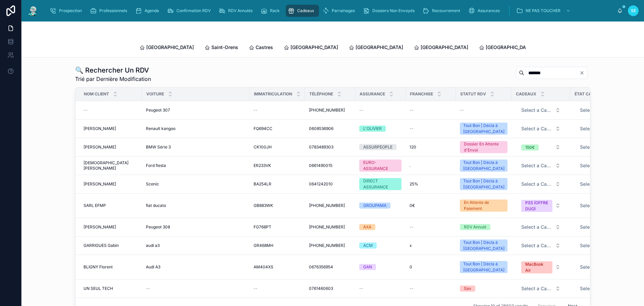 The width and height of the screenshot is (644, 306). What do you see at coordinates (411, 267) in the screenshot?
I see `span: 0` at bounding box center [411, 267].